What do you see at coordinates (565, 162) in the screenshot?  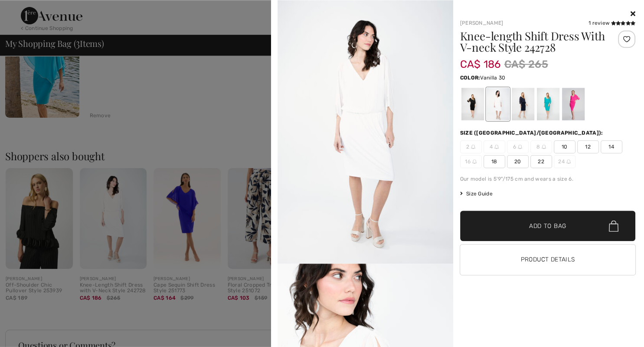 I see `span: 24` at bounding box center [565, 162].